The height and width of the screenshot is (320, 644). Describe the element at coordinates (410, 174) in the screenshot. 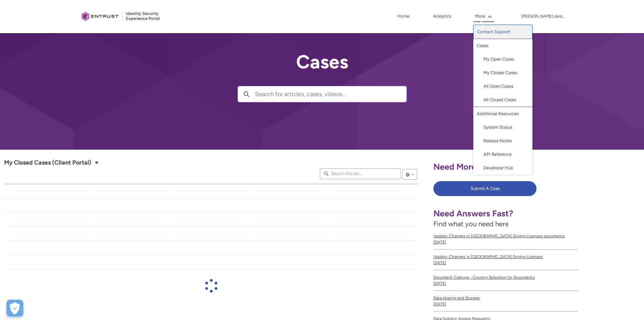

I see `div: List View Controls` at that location.